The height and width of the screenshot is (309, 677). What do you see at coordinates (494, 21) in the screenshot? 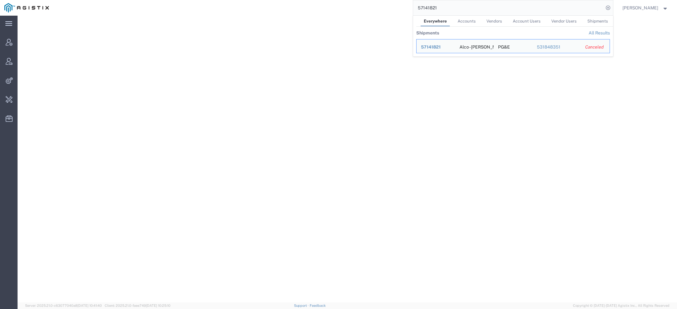
I see `span: Vendors` at bounding box center [494, 21].